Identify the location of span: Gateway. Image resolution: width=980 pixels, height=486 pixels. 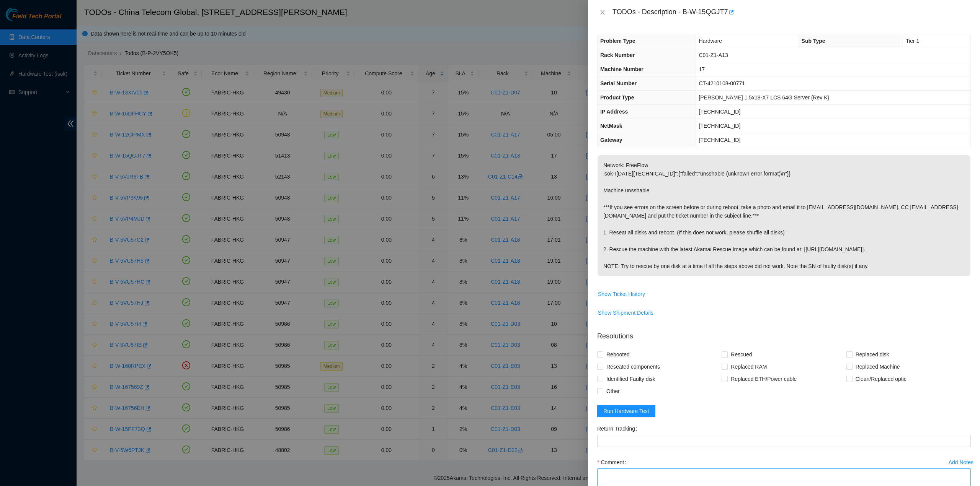
(611, 140).